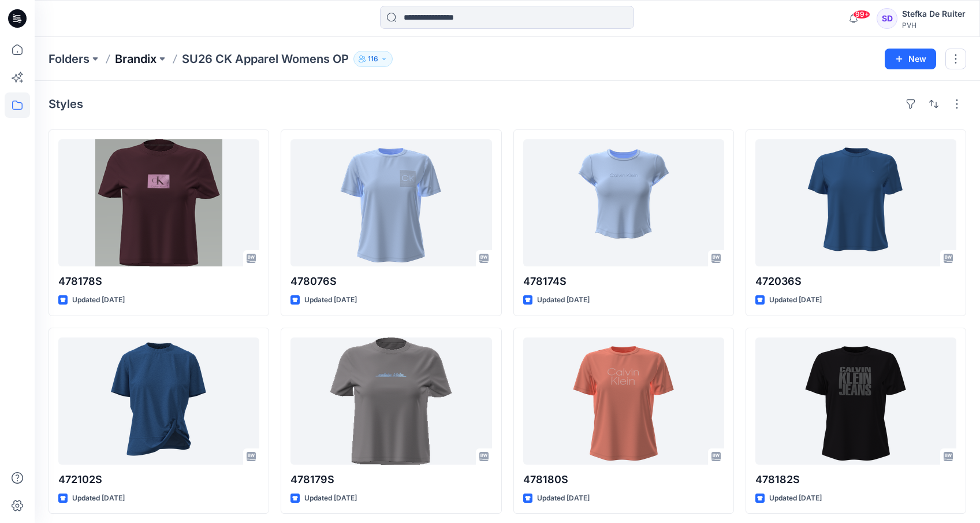  I want to click on p: 116, so click(373, 59).